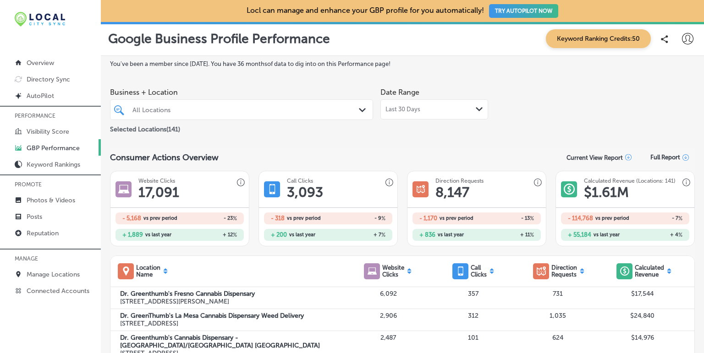  What do you see at coordinates (300, 181) in the screenshot?
I see `h3: Call Clicks` at bounding box center [300, 181].